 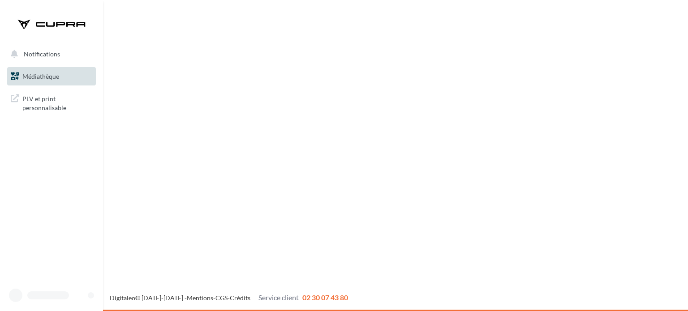 I want to click on button: Notifications, so click(x=50, y=54).